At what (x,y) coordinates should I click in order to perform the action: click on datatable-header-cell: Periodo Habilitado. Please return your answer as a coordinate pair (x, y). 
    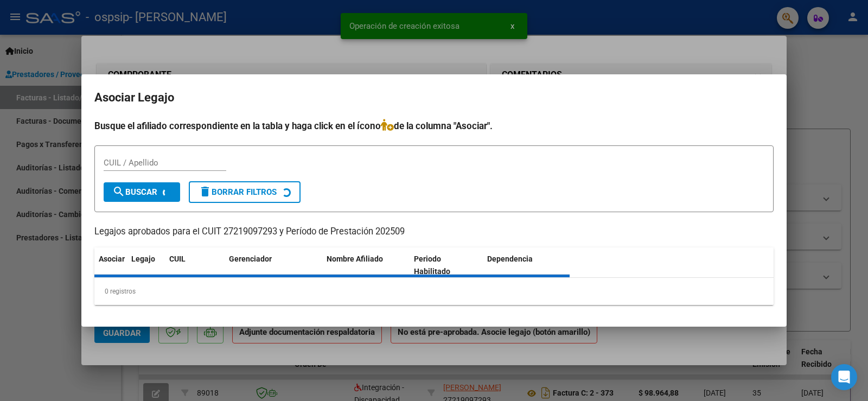
    Looking at the image, I should click on (446, 265).